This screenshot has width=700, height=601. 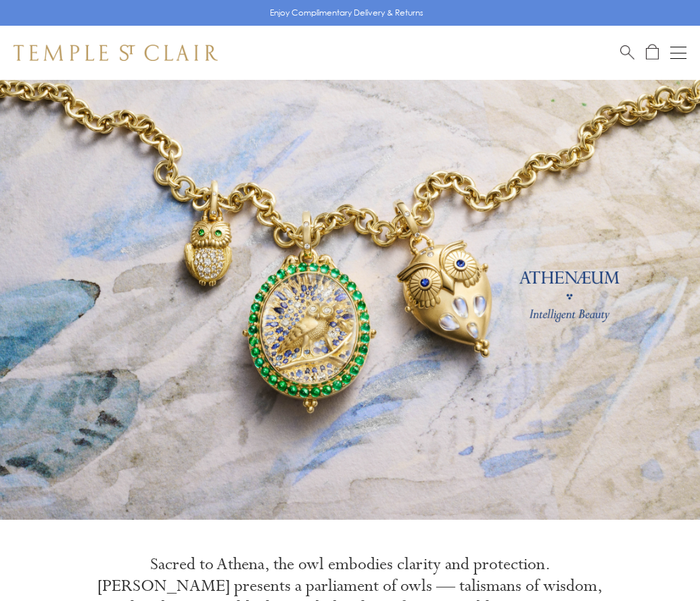 What do you see at coordinates (627, 52) in the screenshot?
I see `a: Search` at bounding box center [627, 52].